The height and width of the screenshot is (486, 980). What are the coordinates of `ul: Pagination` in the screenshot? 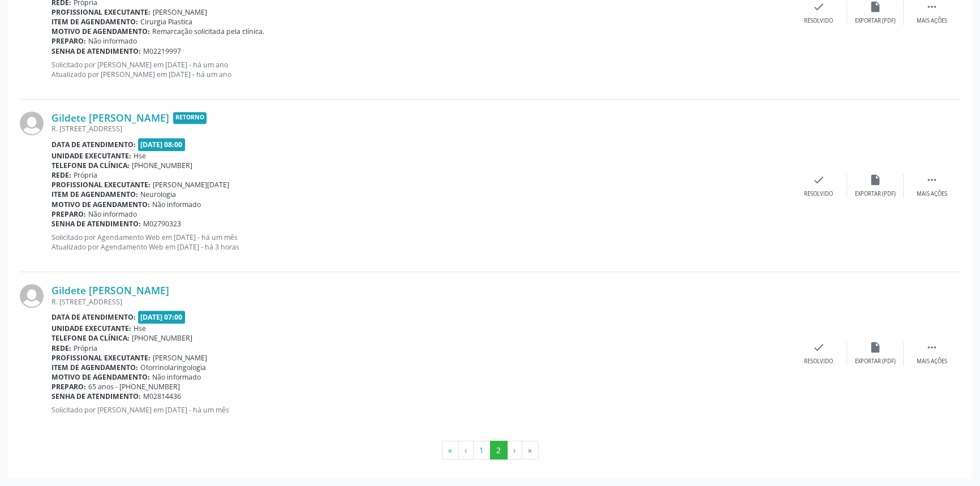 It's located at (490, 450).